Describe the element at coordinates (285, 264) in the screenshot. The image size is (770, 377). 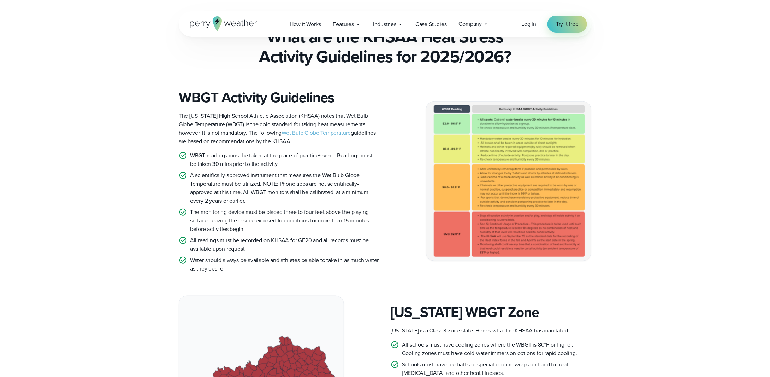
I see `p: Water should always be available and athletes be able to take in as much water as they desire.` at that location.